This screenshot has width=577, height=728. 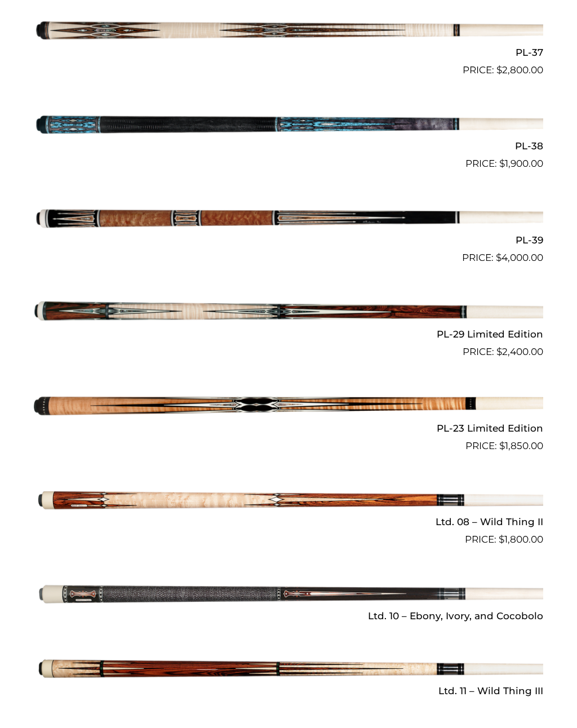 What do you see at coordinates (289, 312) in the screenshot?
I see `img: PL-29 Limited Edition` at bounding box center [289, 312].